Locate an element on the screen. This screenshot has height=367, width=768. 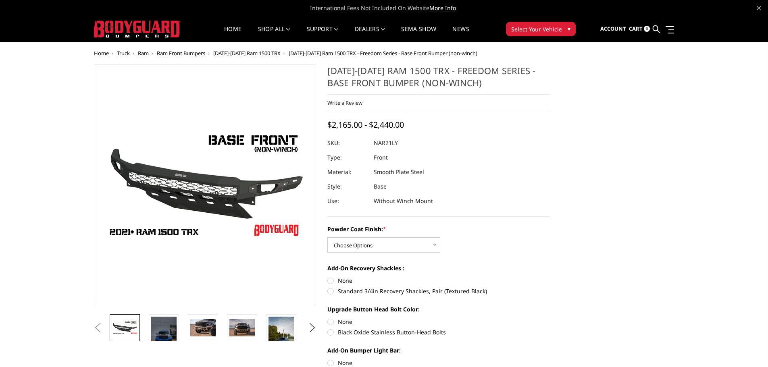
label: Upgrade Button Head Bolt Color: is located at coordinates (439, 309).